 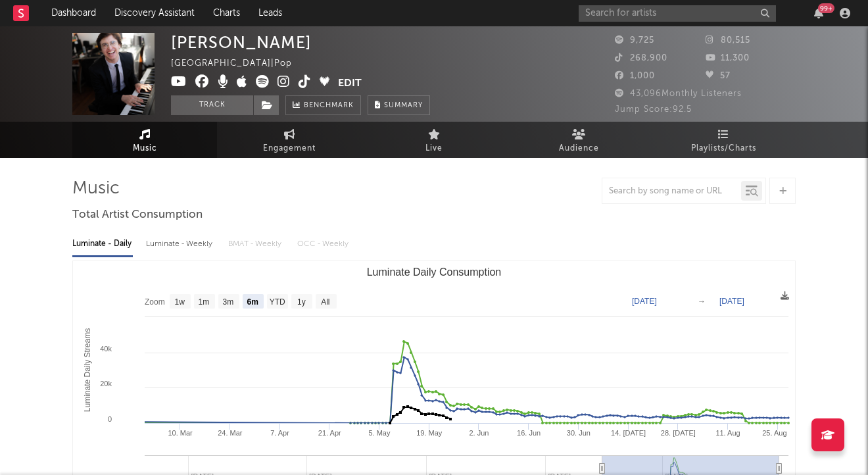 I want to click on button: Edit, so click(x=350, y=83).